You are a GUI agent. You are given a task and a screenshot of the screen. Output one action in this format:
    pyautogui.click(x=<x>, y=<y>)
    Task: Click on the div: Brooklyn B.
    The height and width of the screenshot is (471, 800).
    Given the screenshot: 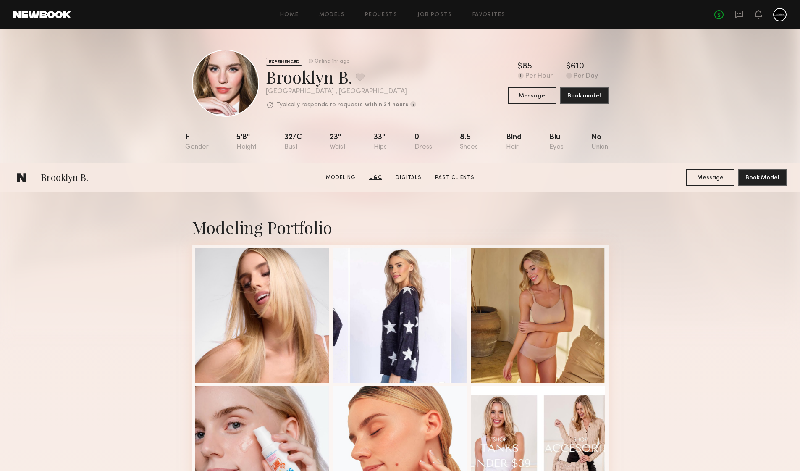 What is the action you would take?
    pyautogui.click(x=341, y=76)
    